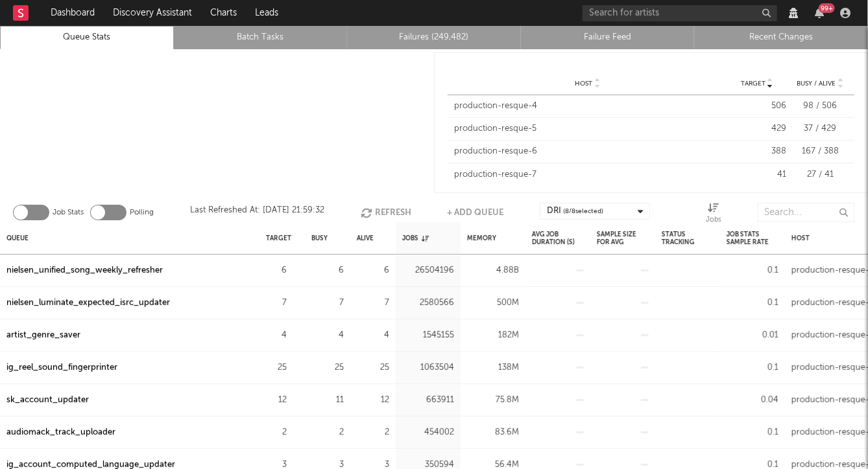  What do you see at coordinates (327, 400) in the screenshot?
I see `div: 11` at bounding box center [327, 400].